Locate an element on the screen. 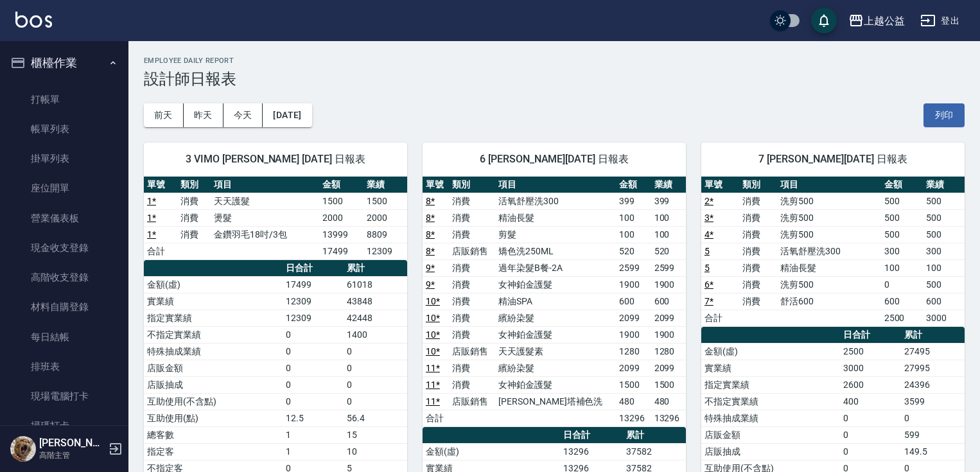 Image resolution: width=980 pixels, height=472 pixels. a: 掛單列表 is located at coordinates (64, 158).